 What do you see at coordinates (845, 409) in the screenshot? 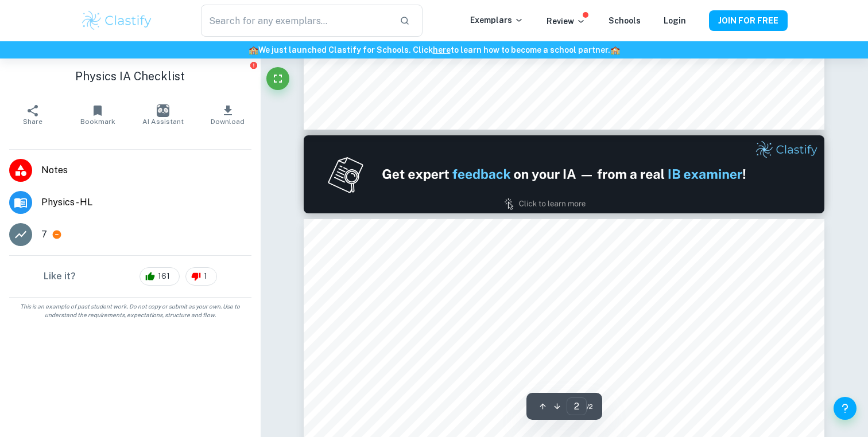
I see `button: Help and Feedback` at bounding box center [845, 409].